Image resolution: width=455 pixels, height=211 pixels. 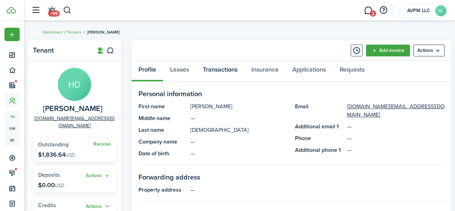 I want to click on a: Add invoice, so click(x=388, y=51).